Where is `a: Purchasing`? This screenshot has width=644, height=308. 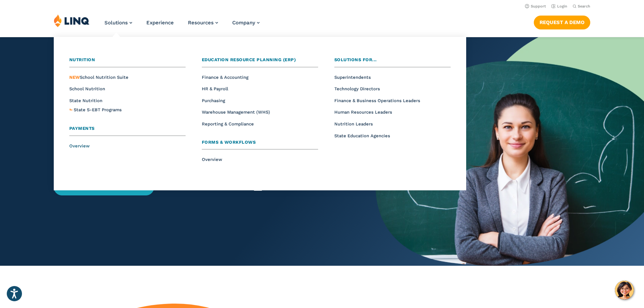 a: Purchasing is located at coordinates (213, 100).